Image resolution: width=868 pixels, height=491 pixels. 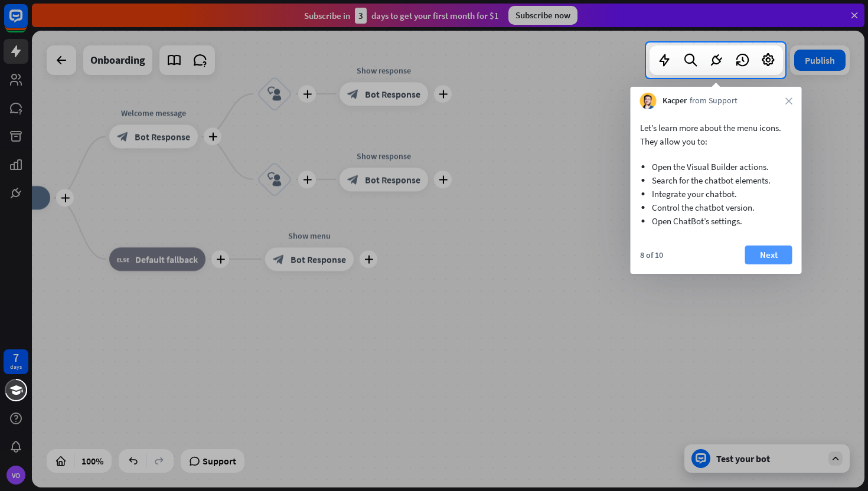 What do you see at coordinates (716, 221) in the screenshot?
I see `li: Open ChatBot’s settings.` at bounding box center [716, 221].